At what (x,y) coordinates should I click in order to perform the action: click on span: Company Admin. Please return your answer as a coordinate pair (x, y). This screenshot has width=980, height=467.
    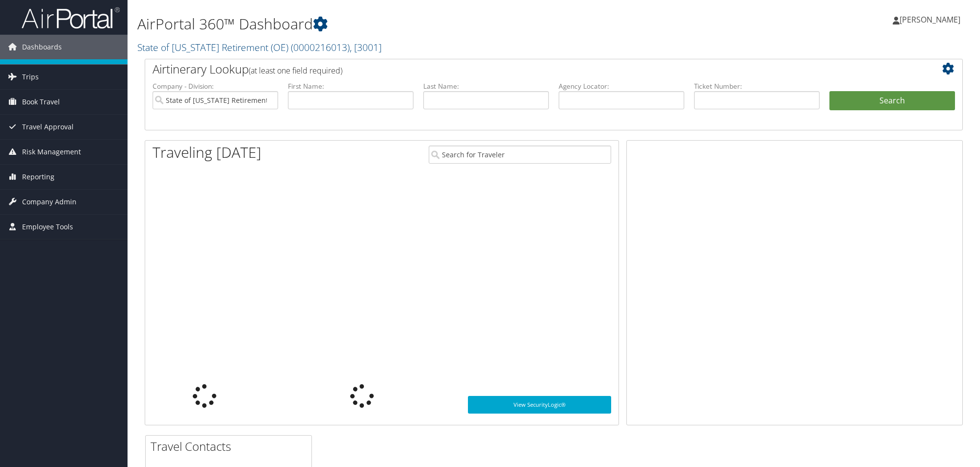
    Looking at the image, I should click on (50, 202).